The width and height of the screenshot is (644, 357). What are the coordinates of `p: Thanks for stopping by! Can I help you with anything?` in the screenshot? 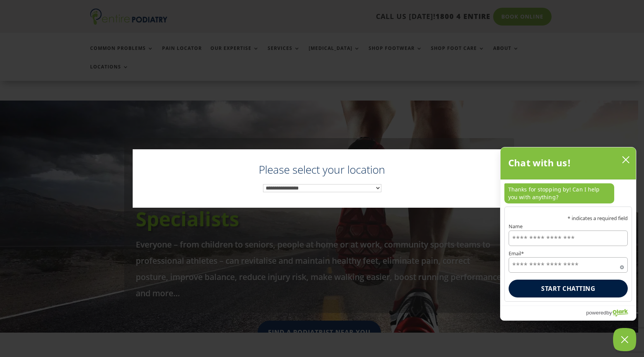 It's located at (559, 194).